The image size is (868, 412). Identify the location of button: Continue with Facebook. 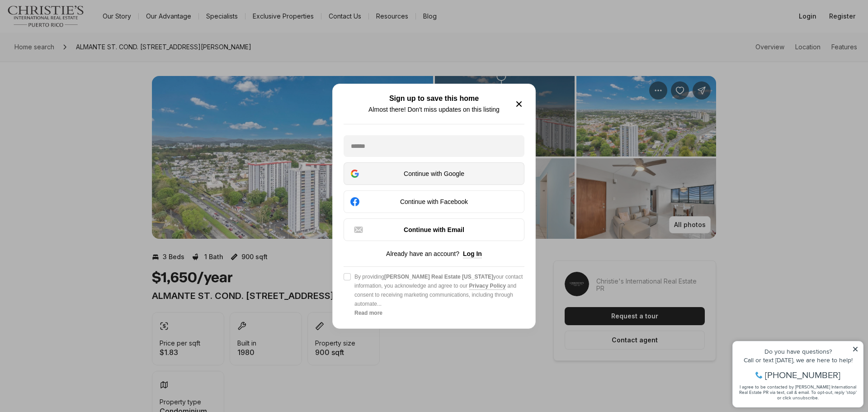
(434, 202).